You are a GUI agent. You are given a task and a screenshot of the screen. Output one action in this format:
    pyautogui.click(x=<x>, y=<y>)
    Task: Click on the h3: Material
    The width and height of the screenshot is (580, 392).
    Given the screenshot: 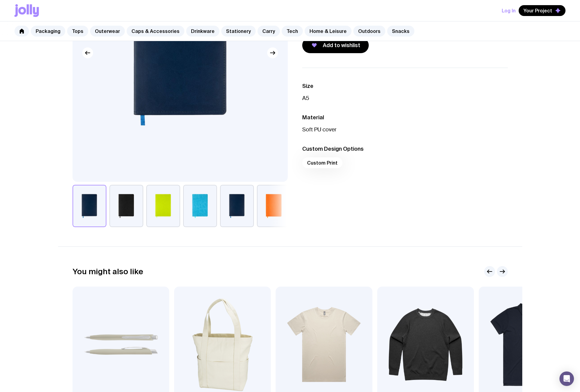 What is the action you would take?
    pyautogui.click(x=405, y=118)
    